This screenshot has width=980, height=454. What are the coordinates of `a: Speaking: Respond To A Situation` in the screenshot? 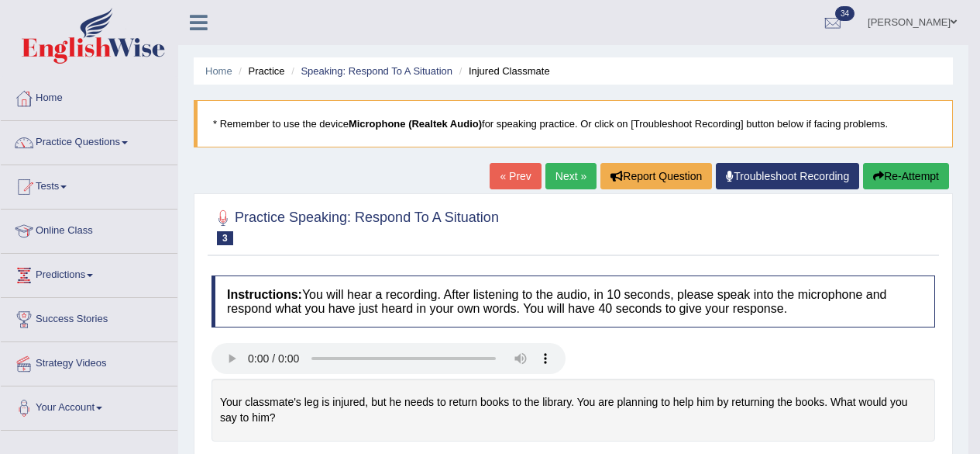 It's located at (376, 71).